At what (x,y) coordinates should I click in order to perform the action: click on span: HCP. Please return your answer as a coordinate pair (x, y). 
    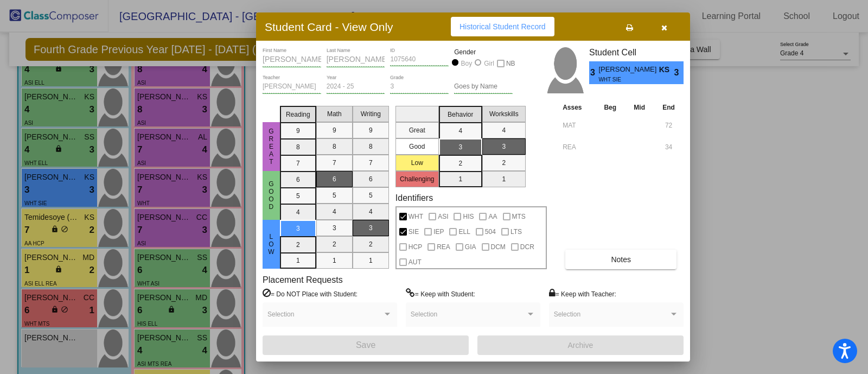
    Looking at the image, I should click on (415, 246).